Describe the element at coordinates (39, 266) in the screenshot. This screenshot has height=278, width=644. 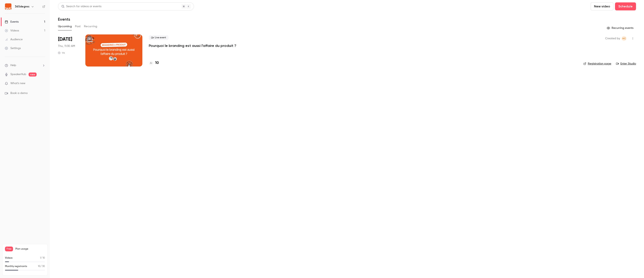
I see `span: 10` at that location.